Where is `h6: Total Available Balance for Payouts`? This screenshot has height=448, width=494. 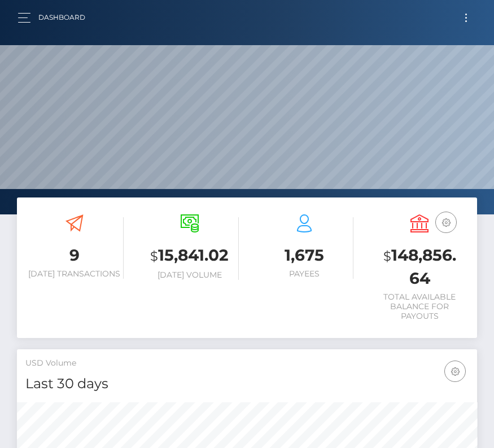 h6: Total Available Balance for Payouts is located at coordinates (420, 307).